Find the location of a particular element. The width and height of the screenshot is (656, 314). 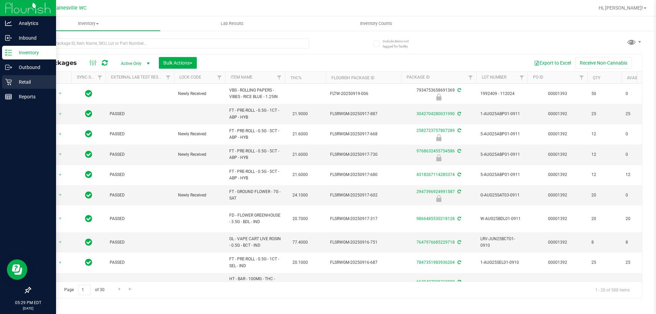

span: FLSRWGM-20250917-887 is located at coordinates (364, 114).